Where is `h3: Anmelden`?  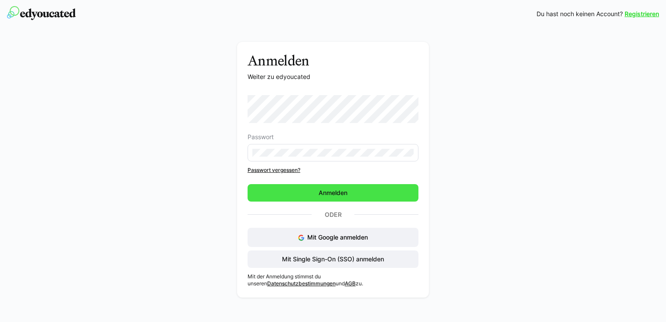 h3: Anmelden is located at coordinates (333, 61).